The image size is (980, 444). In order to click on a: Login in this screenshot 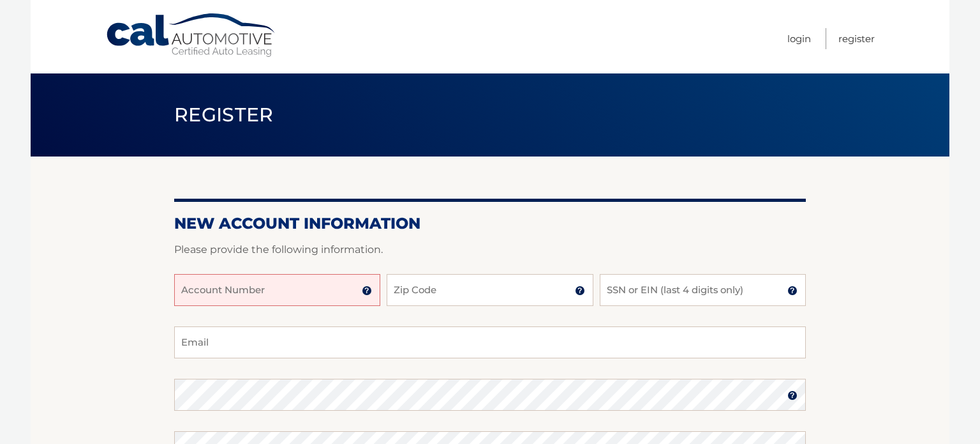, I will do `click(798, 38)`.